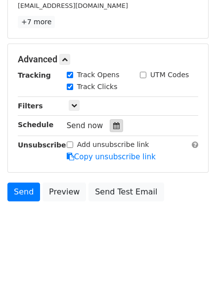 The height and width of the screenshot is (285, 216). I want to click on a: Send Test Email, so click(126, 192).